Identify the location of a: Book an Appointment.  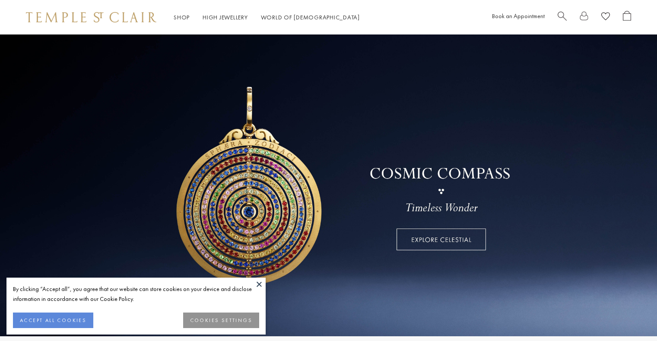
(518, 16).